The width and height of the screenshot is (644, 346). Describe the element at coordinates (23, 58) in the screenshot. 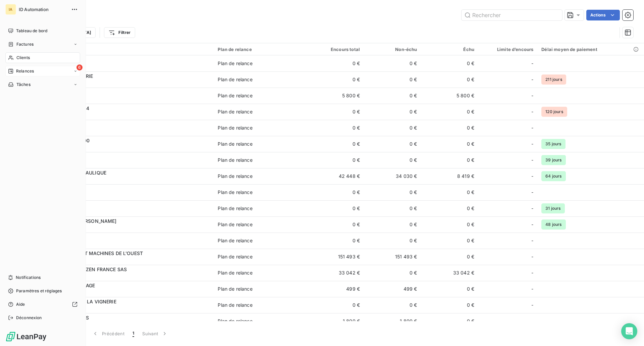

I see `span: Clients` at that location.